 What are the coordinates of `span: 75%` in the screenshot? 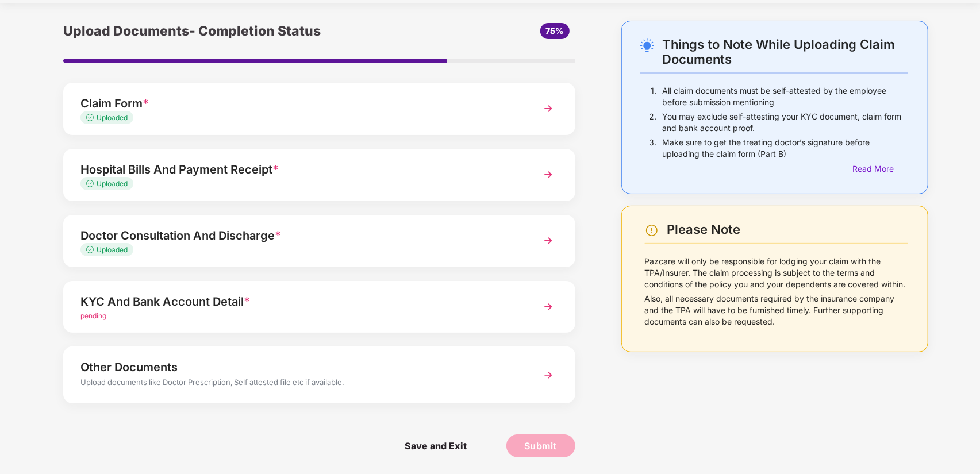 It's located at (555, 31).